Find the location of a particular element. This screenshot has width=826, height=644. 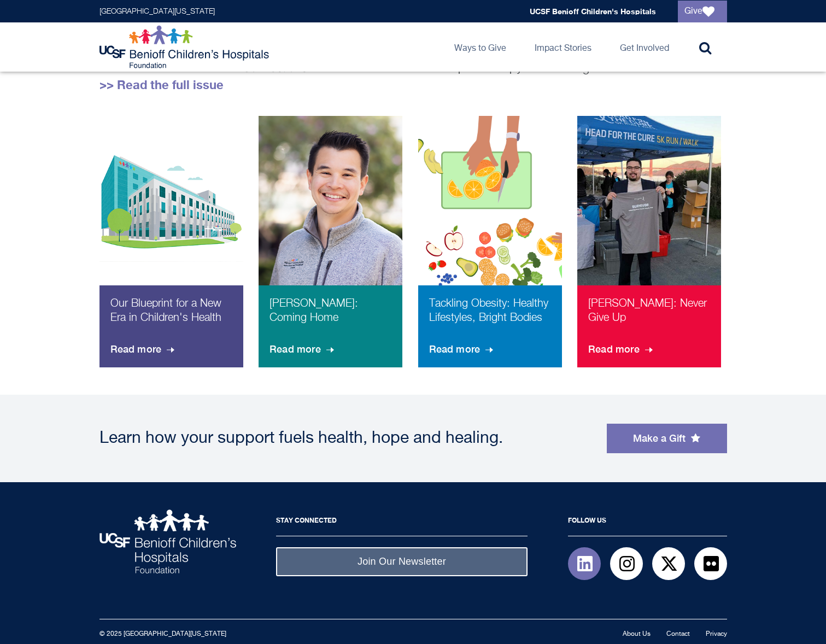

p: Tackling Obesity: Healthy Lifestyles, Bright Bodies is located at coordinates (490, 315).